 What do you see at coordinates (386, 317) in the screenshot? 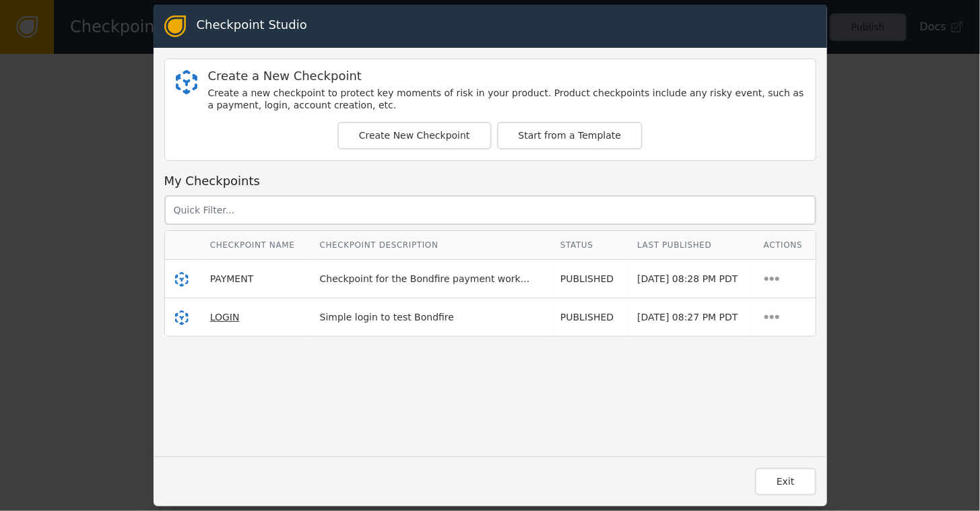
I see `span: Simple login to test Bondfire` at bounding box center [386, 317].